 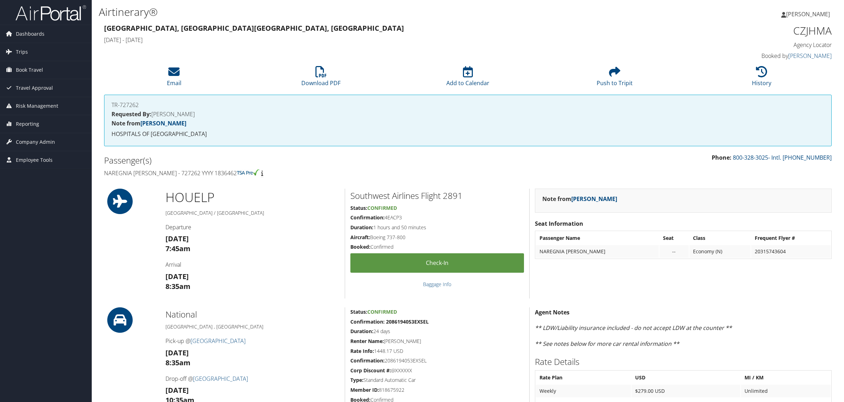 I want to click on a: Add to Calendar, so click(x=468, y=78).